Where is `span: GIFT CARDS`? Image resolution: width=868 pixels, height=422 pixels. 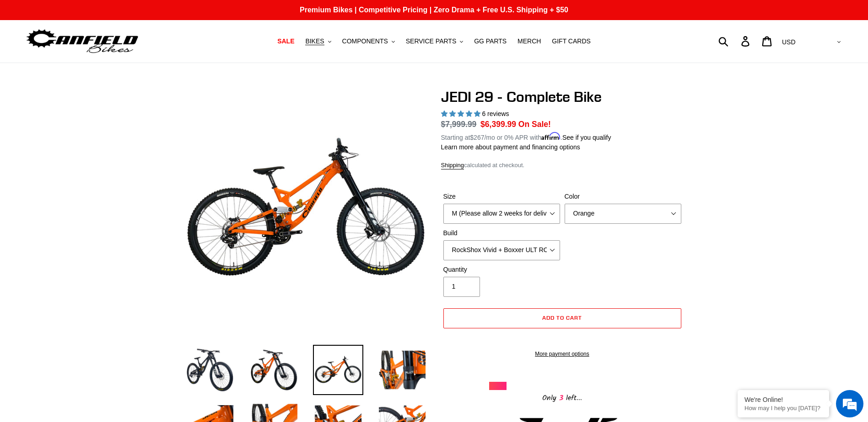
span: GIFT CARDS is located at coordinates (571, 41).